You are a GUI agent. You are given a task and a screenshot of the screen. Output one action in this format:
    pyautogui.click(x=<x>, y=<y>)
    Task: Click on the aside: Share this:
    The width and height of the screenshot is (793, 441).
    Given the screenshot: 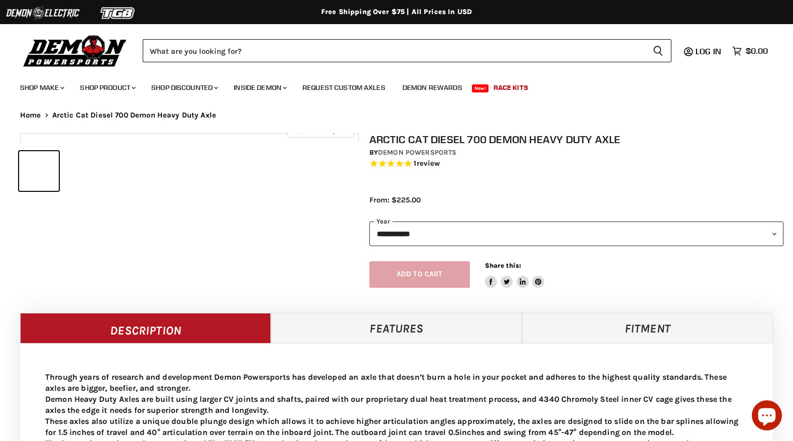 What is the action you would take?
    pyautogui.click(x=514, y=274)
    